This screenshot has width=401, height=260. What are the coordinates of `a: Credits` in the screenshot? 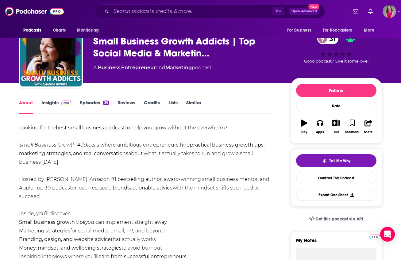 It's located at (152, 107).